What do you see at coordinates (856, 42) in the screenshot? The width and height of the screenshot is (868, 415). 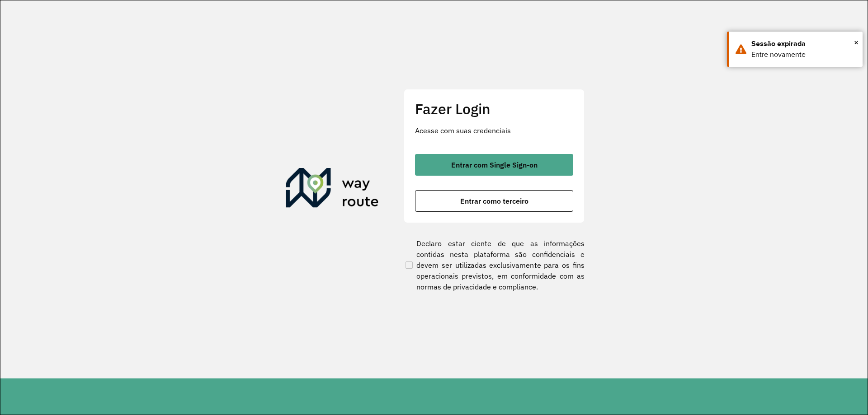 I see `button: Close` at bounding box center [856, 42].